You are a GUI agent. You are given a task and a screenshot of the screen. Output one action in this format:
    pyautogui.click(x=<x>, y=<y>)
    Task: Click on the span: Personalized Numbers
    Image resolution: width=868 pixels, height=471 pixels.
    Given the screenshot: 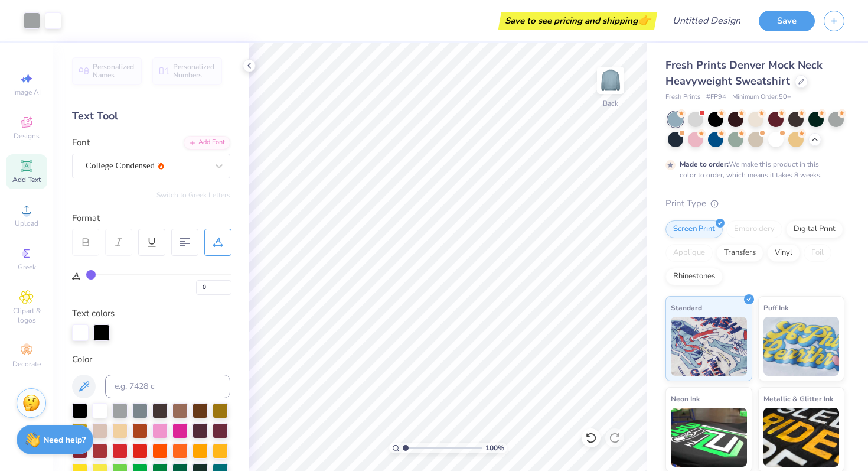 What is the action you would take?
    pyautogui.click(x=193, y=71)
    